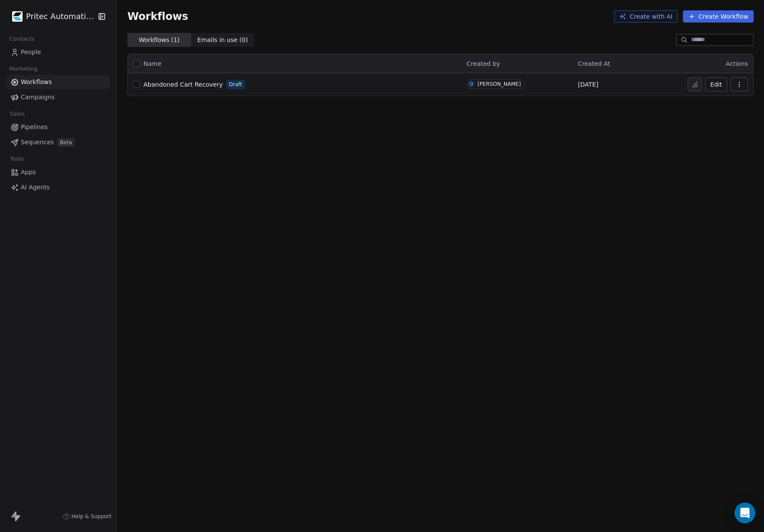 This screenshot has width=764, height=532. What do you see at coordinates (61, 17) in the screenshot?
I see `span: Pritec Automation` at bounding box center [61, 17].